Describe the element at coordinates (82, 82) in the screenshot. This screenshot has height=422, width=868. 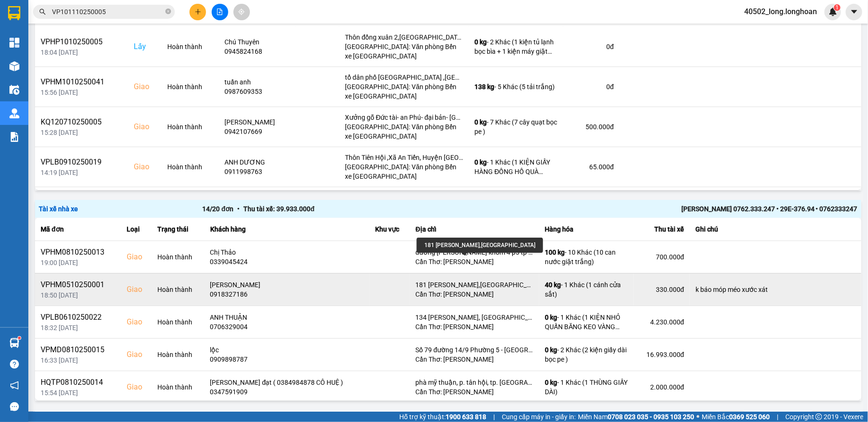
I see `div: VPHM1010250041` at that location.